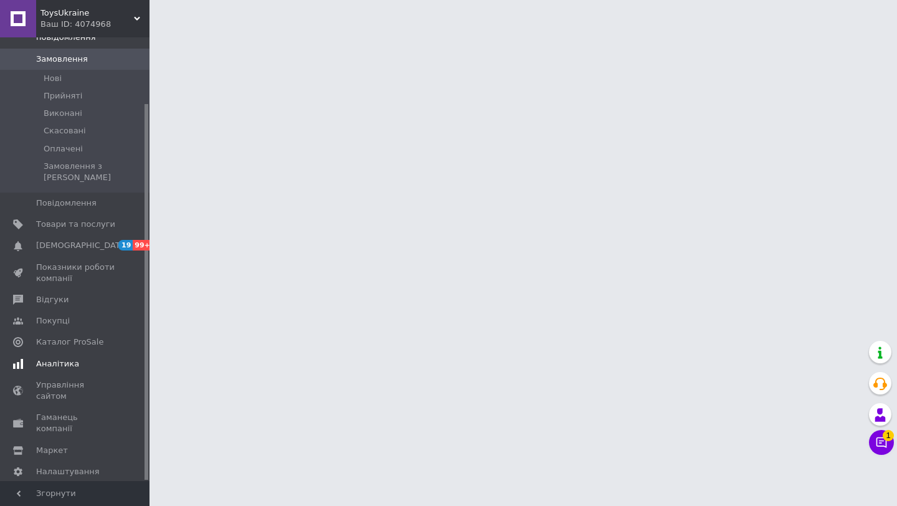 The width and height of the screenshot is (897, 506). What do you see at coordinates (63, 96) in the screenshot?
I see `span: Прийняті` at bounding box center [63, 96].